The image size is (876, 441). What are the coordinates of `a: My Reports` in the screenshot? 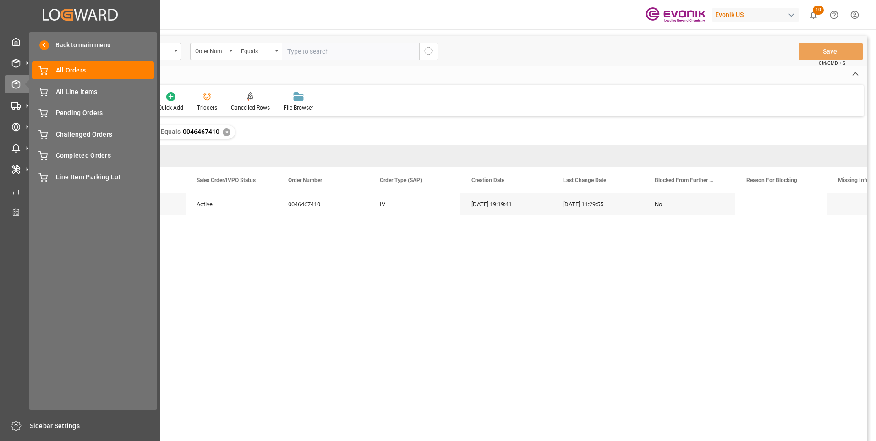 It's located at (80, 190).